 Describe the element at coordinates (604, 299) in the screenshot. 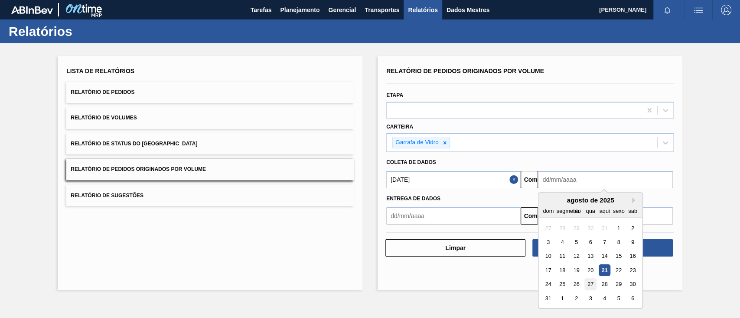

I see `div: Escolha quinta-feira, 4 de setembro de 2025` at that location.